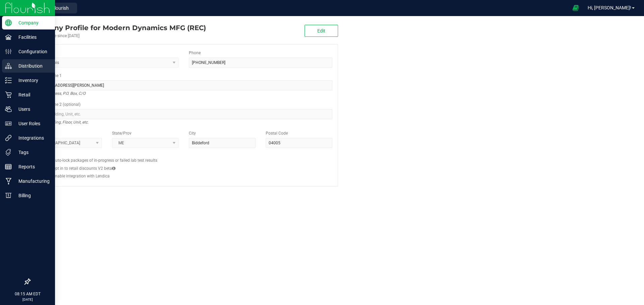  What do you see at coordinates (576, 8) in the screenshot?
I see `span: Open Ecommerce Menu` at bounding box center [576, 8].